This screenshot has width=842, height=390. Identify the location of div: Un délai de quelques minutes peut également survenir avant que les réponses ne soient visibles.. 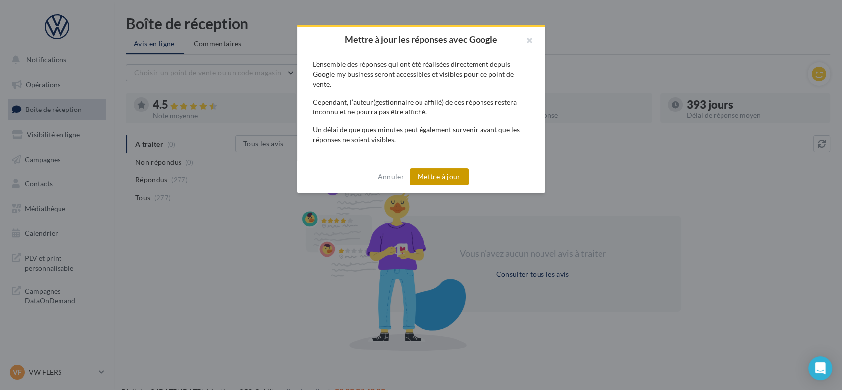
(421, 135).